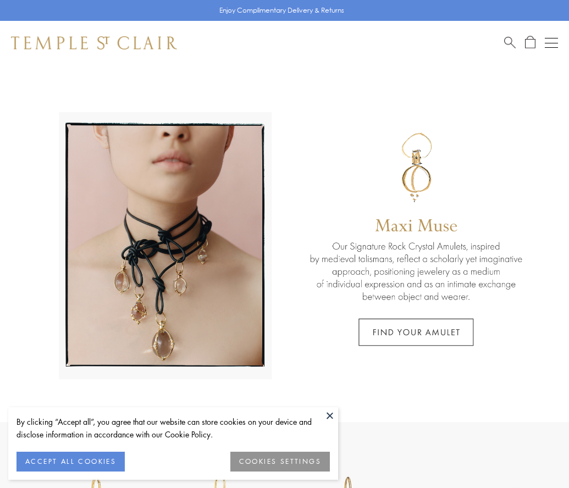  Describe the element at coordinates (530, 42) in the screenshot. I see `a: Open Shopping Bag` at that location.